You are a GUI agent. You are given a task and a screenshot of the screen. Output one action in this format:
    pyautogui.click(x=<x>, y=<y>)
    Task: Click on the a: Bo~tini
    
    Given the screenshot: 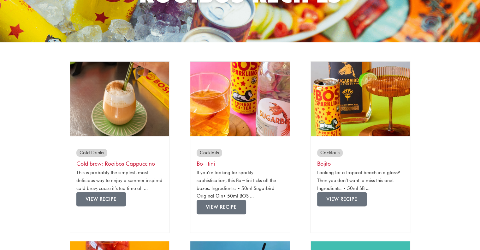 What is the action you would take?
    pyautogui.click(x=206, y=163)
    